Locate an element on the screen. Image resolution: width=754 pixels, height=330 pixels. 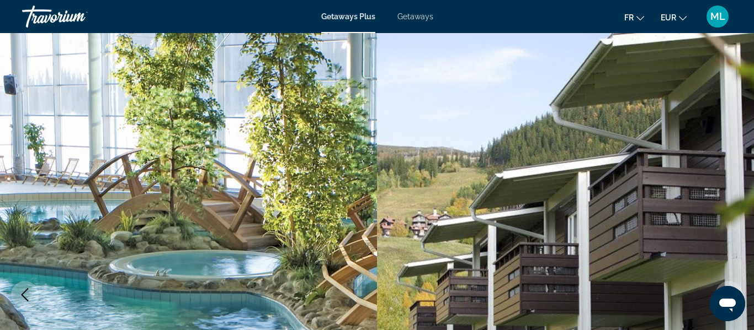
span: Getaways is located at coordinates (415, 17).